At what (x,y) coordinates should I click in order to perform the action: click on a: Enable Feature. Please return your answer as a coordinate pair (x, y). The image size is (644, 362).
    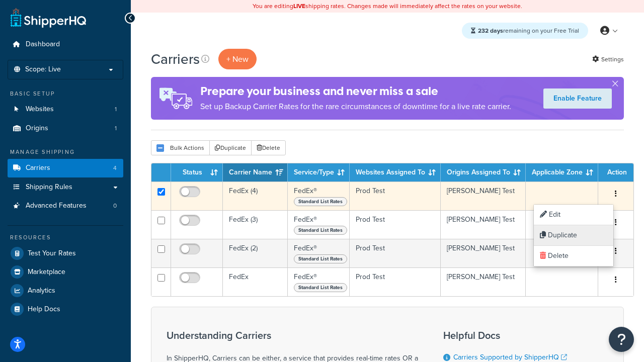
    Looking at the image, I should click on (578, 99).